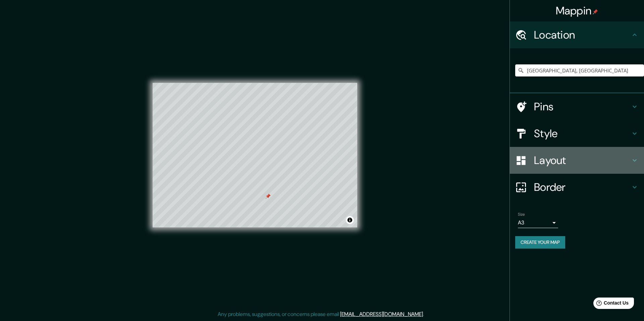 Image resolution: width=644 pixels, height=321 pixels. What do you see at coordinates (583, 35) in the screenshot?
I see `h4: Location` at bounding box center [583, 35].